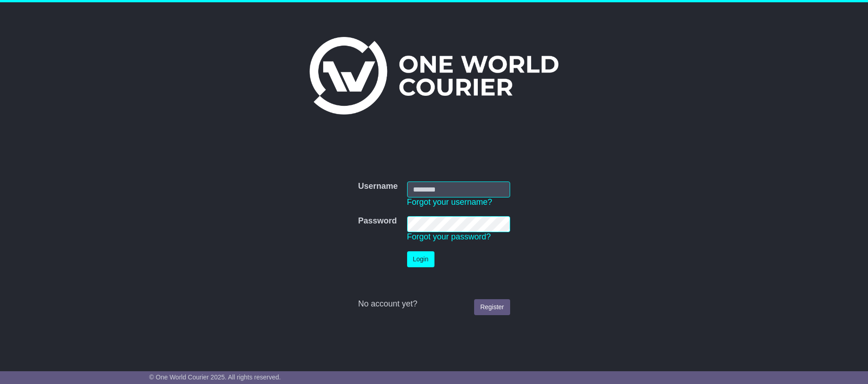 The image size is (868, 384). What do you see at coordinates (377, 221) in the screenshot?
I see `label: Password` at bounding box center [377, 221].